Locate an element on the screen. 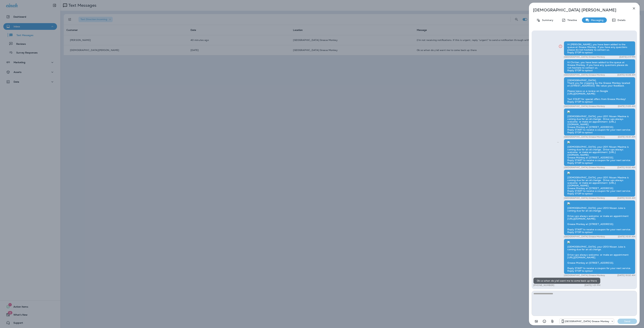 This screenshot has height=328, width=644. button: Select an emoji is located at coordinates (544, 321).